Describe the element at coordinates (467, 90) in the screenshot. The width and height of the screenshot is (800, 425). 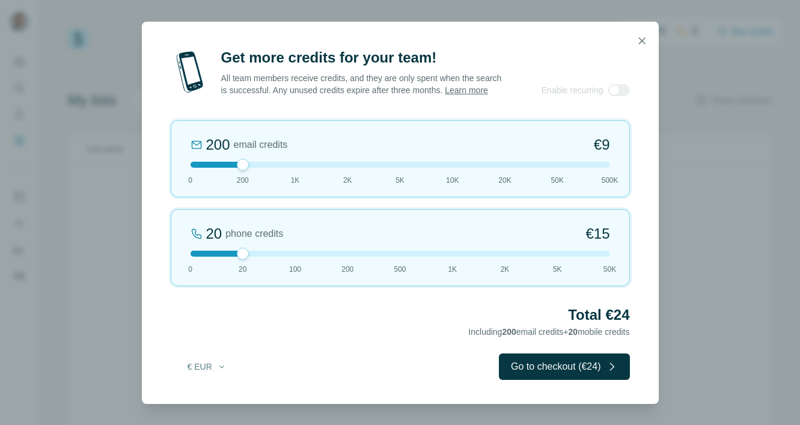
I see `a: Learn more` at that location.